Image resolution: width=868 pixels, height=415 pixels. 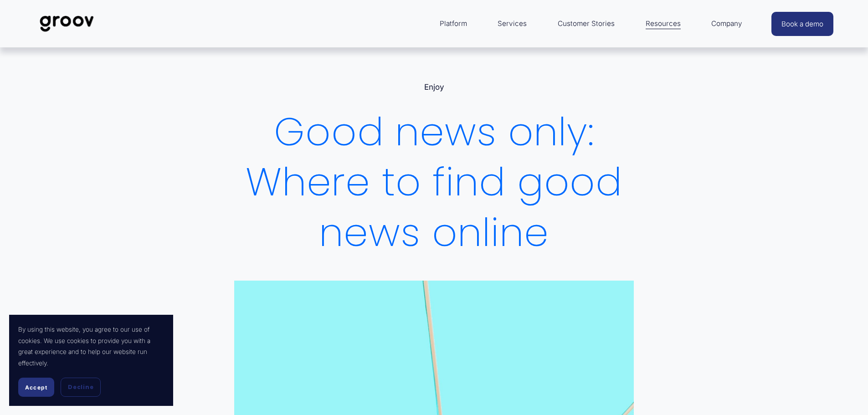 What do you see at coordinates (727, 23) in the screenshot?
I see `span: Company` at bounding box center [727, 23].